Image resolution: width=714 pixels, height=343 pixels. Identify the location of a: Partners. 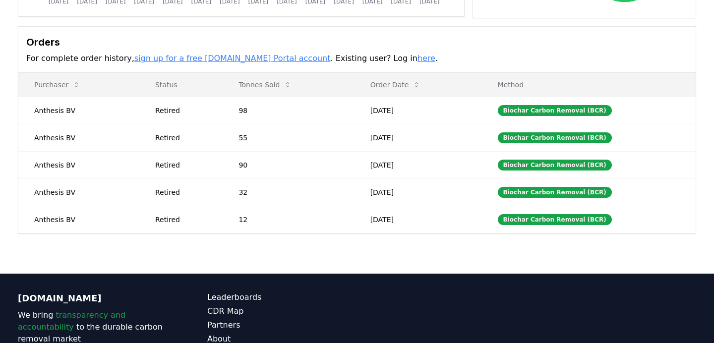
(282, 325).